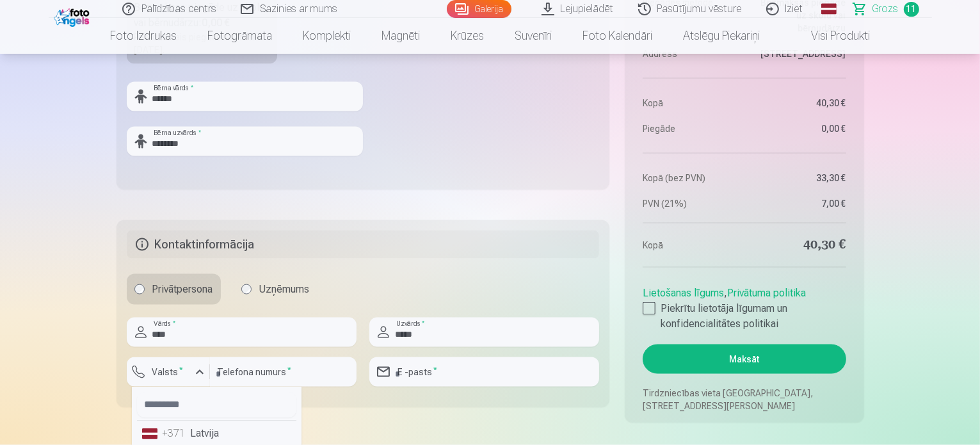  Describe the element at coordinates (798, 178) in the screenshot. I see `dd: 33,30 €` at that location.